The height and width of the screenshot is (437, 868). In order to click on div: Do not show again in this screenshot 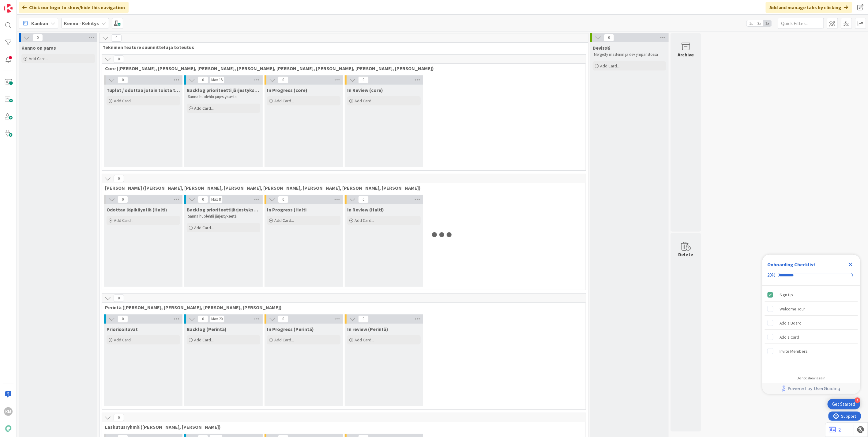, I will do `click(811, 378)`.